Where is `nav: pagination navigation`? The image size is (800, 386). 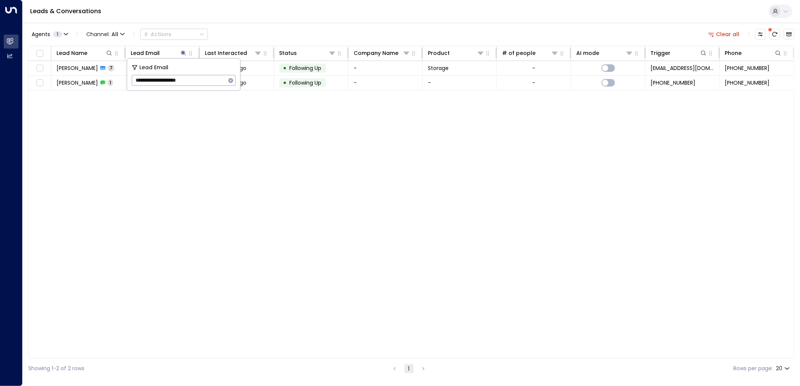 nav: pagination navigation is located at coordinates (409, 369).